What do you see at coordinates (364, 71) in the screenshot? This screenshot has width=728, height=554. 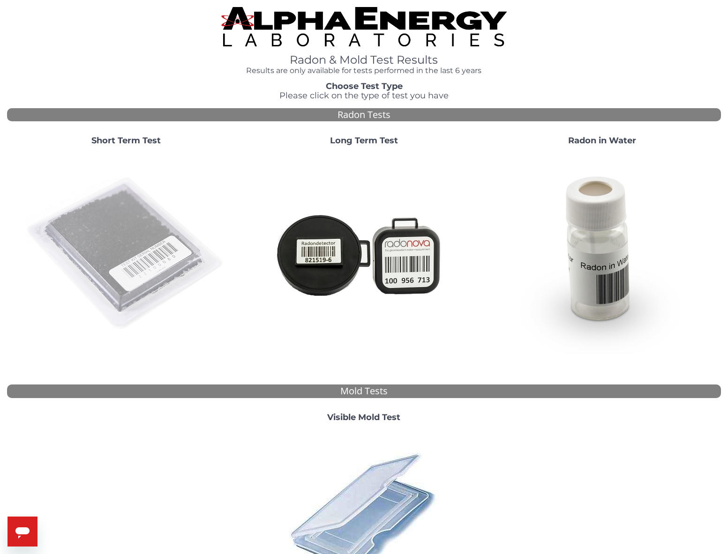 I see `h4: Results are only available for tests performed in the last 6 years` at bounding box center [364, 71].